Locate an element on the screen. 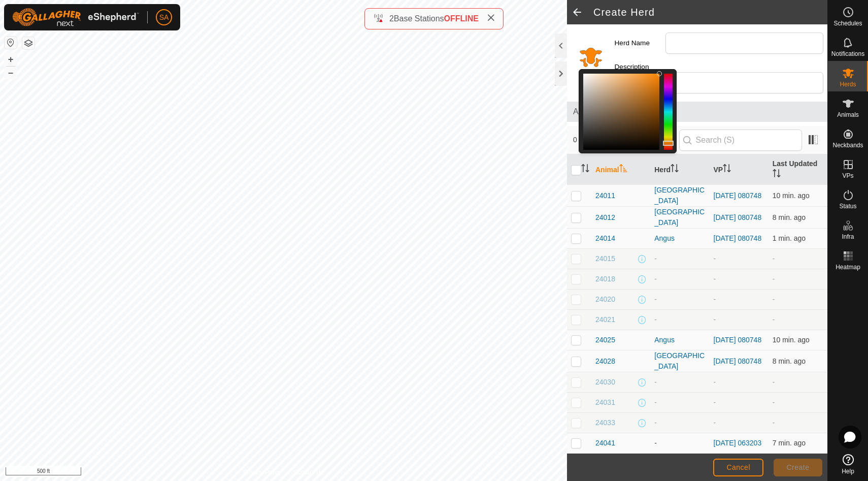 The width and height of the screenshot is (868, 481). span: OFFLINE is located at coordinates (461, 18).